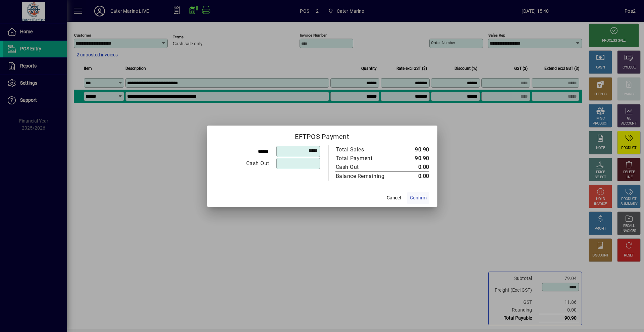 Image resolution: width=644 pixels, height=332 pixels. What do you see at coordinates (322, 135) in the screenshot?
I see `h2: EFTPOS Payment` at bounding box center [322, 135].